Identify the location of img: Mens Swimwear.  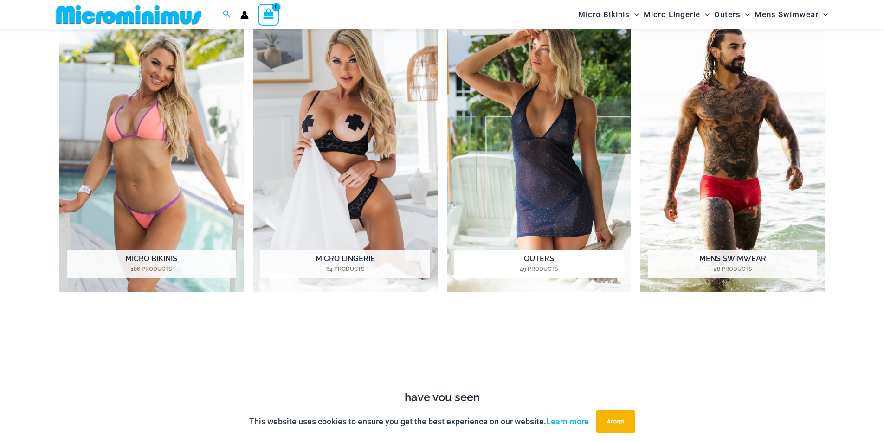
(733, 150).